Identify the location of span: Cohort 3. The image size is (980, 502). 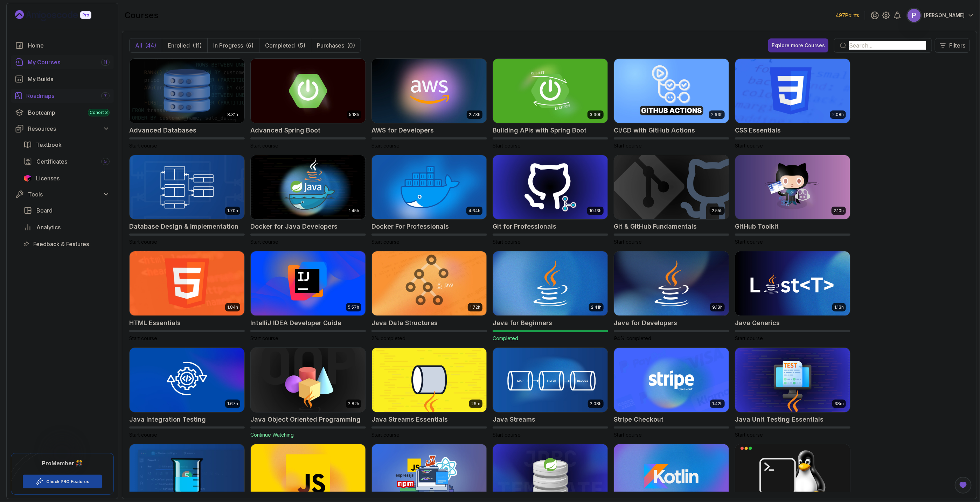
(99, 113).